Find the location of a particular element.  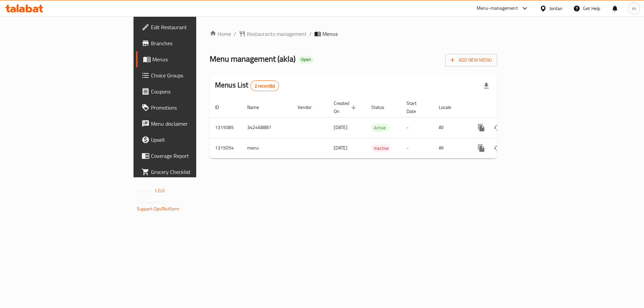

a: Edit Restaurant is located at coordinates (189, 27).